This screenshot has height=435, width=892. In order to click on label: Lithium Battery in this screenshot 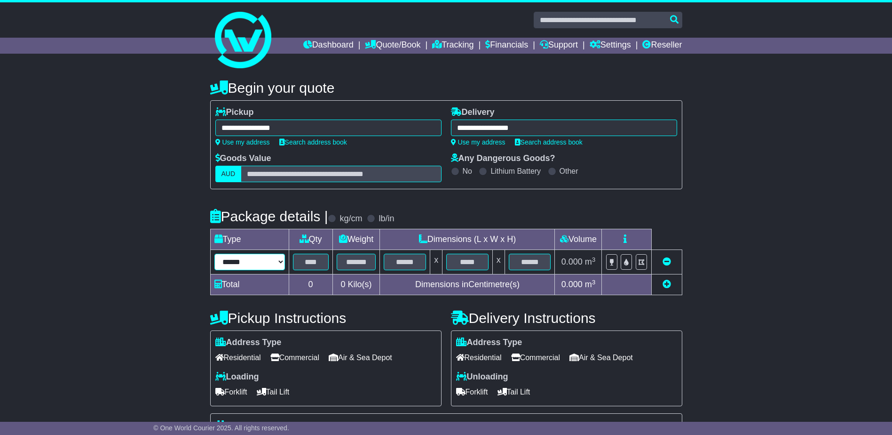, I will do `click(516, 171)`.